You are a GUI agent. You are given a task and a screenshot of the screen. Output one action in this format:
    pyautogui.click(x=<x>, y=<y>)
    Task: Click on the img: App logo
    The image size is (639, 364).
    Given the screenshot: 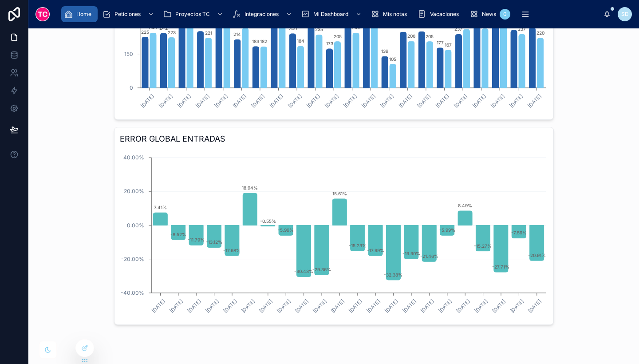 What is the action you would take?
    pyautogui.click(x=42, y=14)
    